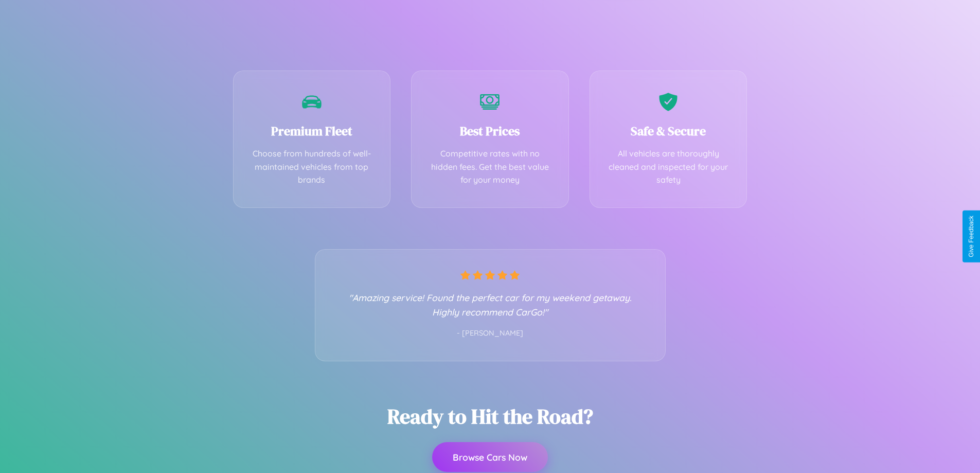 Image resolution: width=980 pixels, height=473 pixels. I want to click on h3: Safe & Secure, so click(668, 131).